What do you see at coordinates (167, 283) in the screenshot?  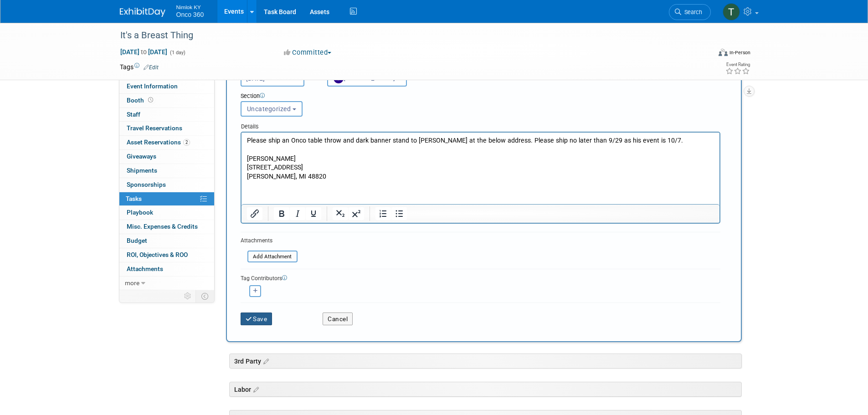 I see `a: more` at bounding box center [167, 283].